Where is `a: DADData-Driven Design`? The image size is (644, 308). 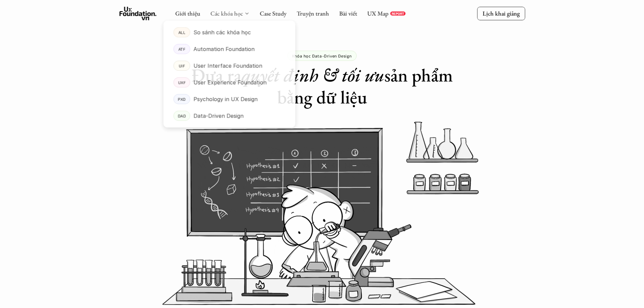 a: DADData-Driven Design is located at coordinates (230, 116).